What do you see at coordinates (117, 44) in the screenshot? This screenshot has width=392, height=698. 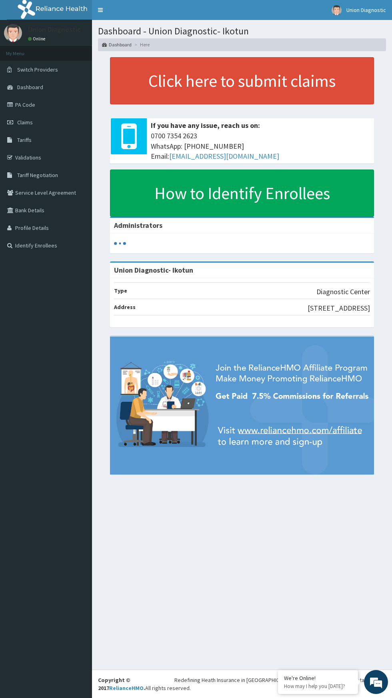 I see `a: Dashboard` at bounding box center [117, 44].